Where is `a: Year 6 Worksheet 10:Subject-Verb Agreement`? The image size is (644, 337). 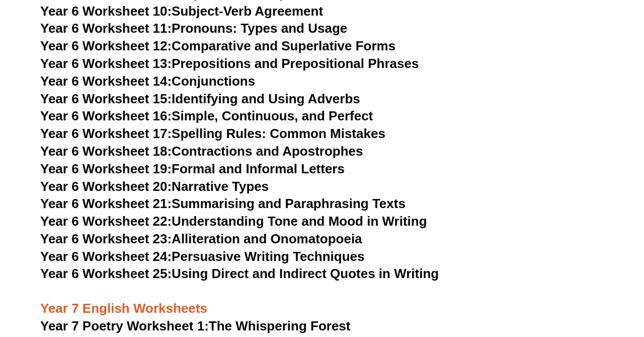 a: Year 6 Worksheet 10:Subject-Verb Agreement is located at coordinates (182, 11).